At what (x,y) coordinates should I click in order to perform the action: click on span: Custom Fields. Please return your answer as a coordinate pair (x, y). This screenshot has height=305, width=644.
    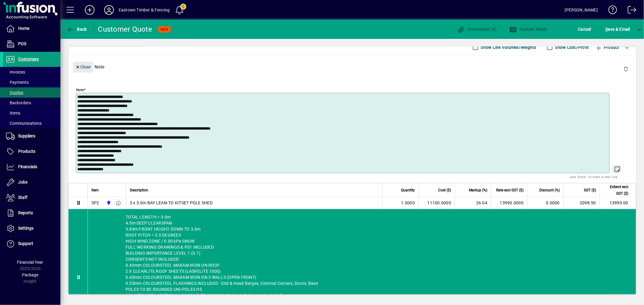
    Looking at the image, I should click on (528, 29).